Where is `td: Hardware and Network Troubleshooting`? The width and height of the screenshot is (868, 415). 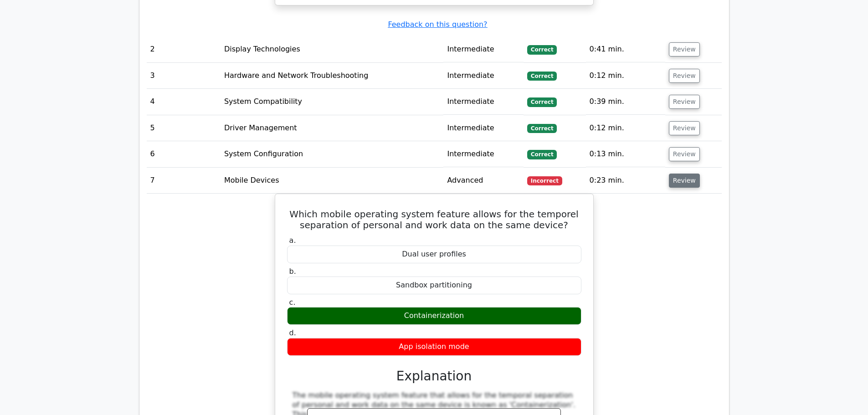
td: Hardware and Network Troubleshooting is located at coordinates (332, 75).